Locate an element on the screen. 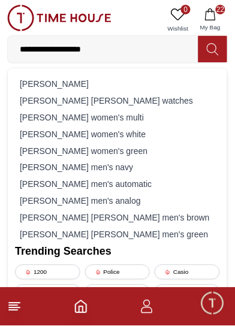 Image resolution: width=235 pixels, height=326 pixels. span: 0 is located at coordinates (186, 10).